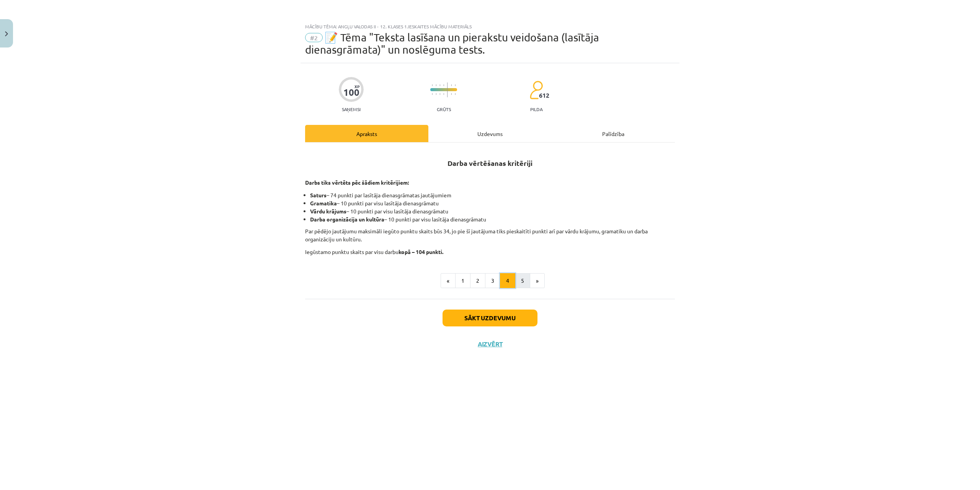 The image size is (980, 490). Describe the element at coordinates (447, 89) in the screenshot. I see `img: icon-long-line-d9ea69661e0d244f92f715978eff75569469978d946b2353a9bb055b3ed8787d.svg` at that location.